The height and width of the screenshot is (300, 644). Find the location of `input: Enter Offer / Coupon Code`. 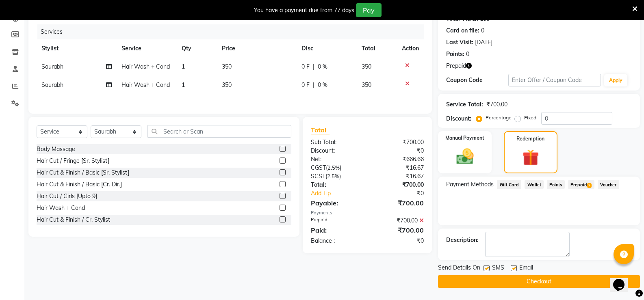

input: Enter Offer / Coupon Code is located at coordinates (555, 80).